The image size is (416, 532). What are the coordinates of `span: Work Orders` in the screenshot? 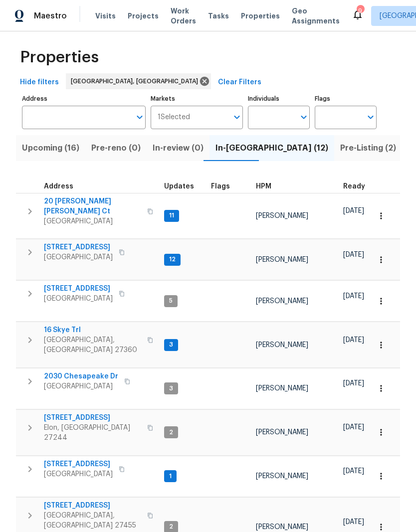 It's located at (183, 16).